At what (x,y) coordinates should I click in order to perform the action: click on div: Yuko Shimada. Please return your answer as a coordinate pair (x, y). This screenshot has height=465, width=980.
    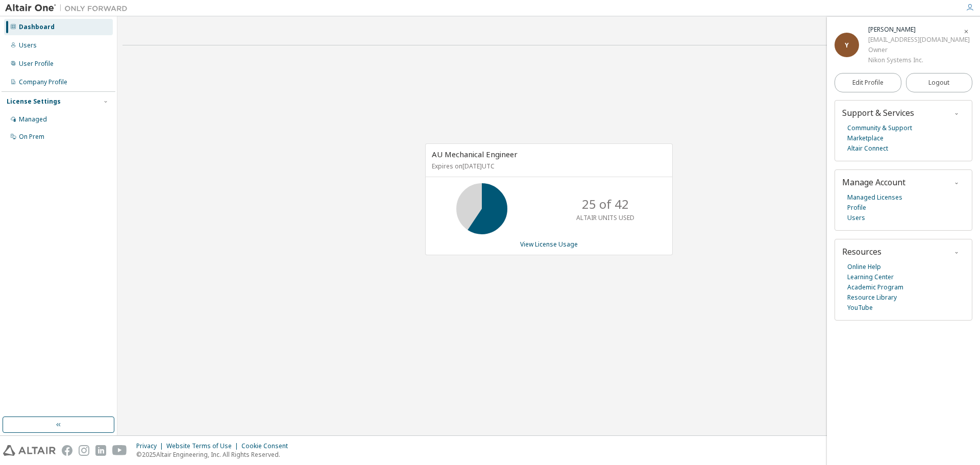
    Looking at the image, I should click on (919, 29).